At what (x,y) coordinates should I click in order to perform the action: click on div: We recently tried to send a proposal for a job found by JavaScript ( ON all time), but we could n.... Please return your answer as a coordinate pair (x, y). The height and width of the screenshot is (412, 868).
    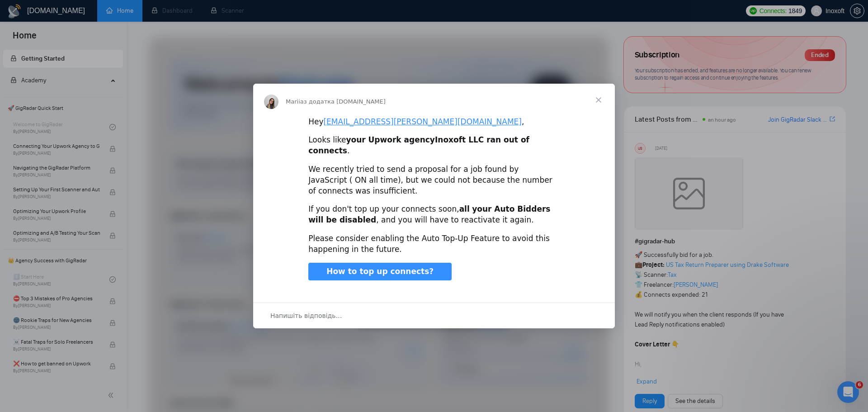
    Looking at the image, I should click on (434, 180).